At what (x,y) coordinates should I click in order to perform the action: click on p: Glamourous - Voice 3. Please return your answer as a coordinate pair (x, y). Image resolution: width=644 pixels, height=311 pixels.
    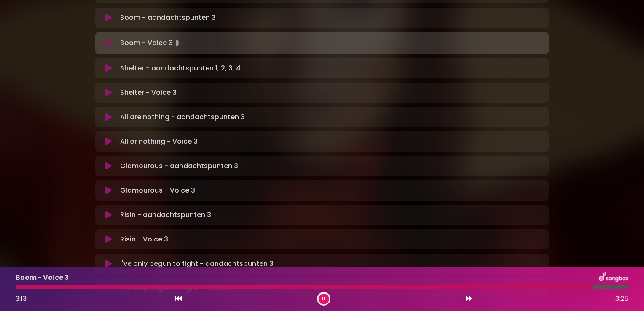
    Looking at the image, I should click on (158, 191).